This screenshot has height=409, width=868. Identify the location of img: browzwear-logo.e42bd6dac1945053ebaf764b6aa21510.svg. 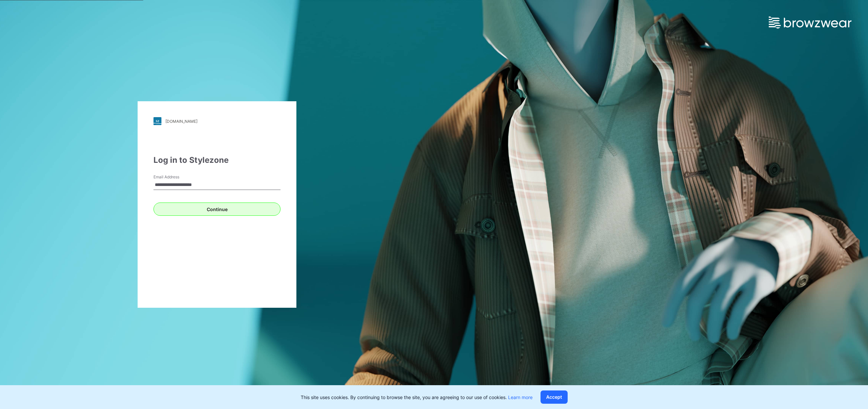
(810, 23).